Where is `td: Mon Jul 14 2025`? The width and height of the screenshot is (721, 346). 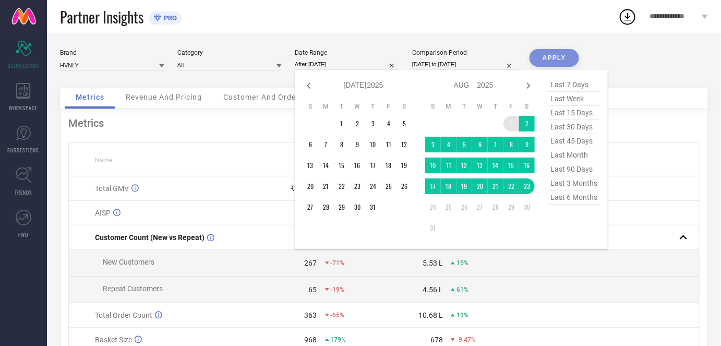 td: Mon Jul 14 2025 is located at coordinates (326, 165).